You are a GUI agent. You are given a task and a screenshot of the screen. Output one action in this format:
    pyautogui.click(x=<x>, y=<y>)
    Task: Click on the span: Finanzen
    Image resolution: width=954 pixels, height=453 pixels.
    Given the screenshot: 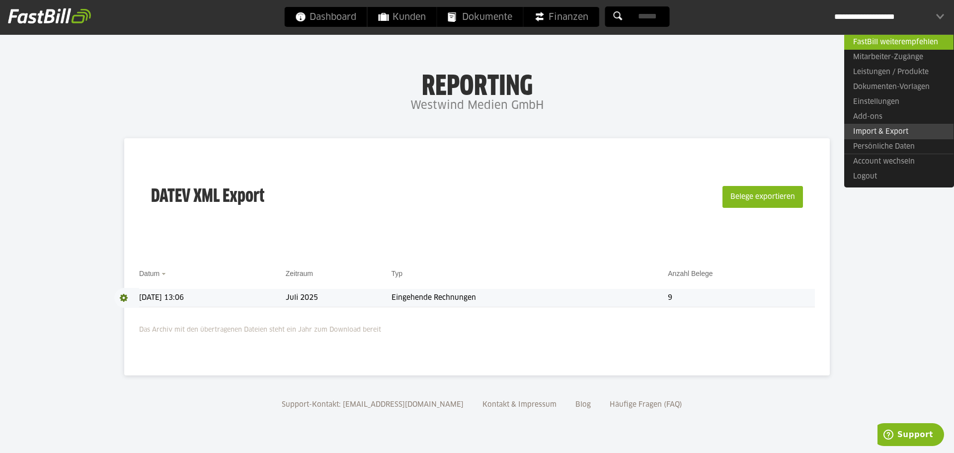 What is the action you would take?
    pyautogui.click(x=562, y=17)
    